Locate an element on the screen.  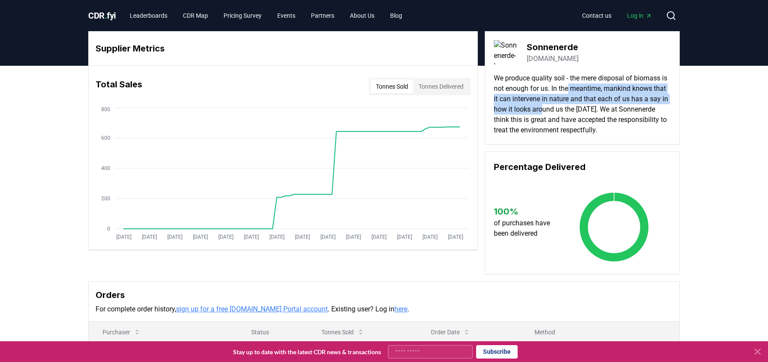
p: of purchases have been delivered is located at coordinates (526, 228).